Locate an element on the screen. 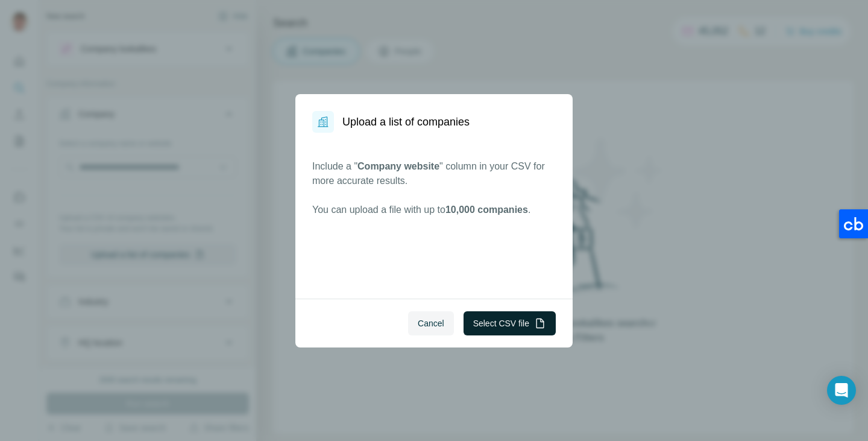 The width and height of the screenshot is (868, 441). p: You can upload a file with up to . is located at coordinates (434, 210).